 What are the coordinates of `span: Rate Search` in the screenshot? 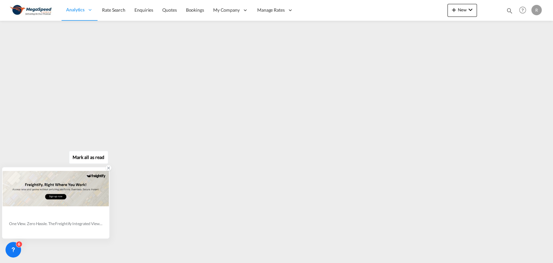 It's located at (114, 10).